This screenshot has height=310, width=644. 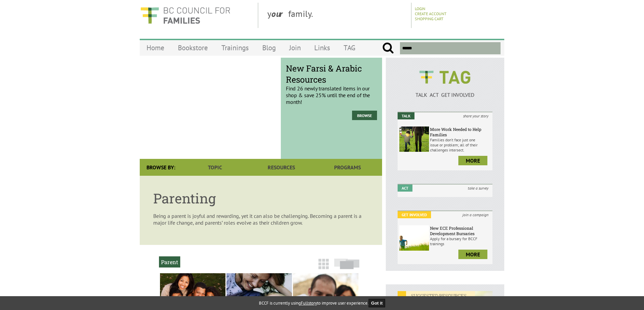 What do you see at coordinates (235, 48) in the screenshot?
I see `a: Trainings` at bounding box center [235, 48].